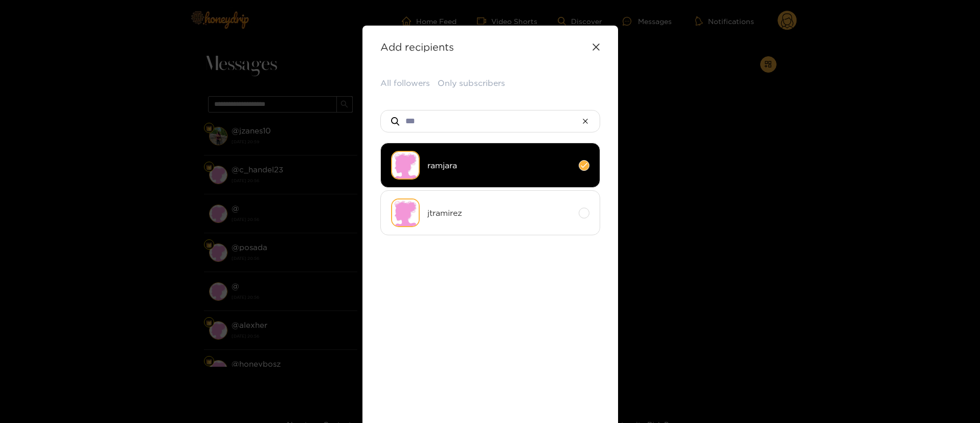 This screenshot has width=980, height=423. I want to click on strong: Add recipients, so click(417, 47).